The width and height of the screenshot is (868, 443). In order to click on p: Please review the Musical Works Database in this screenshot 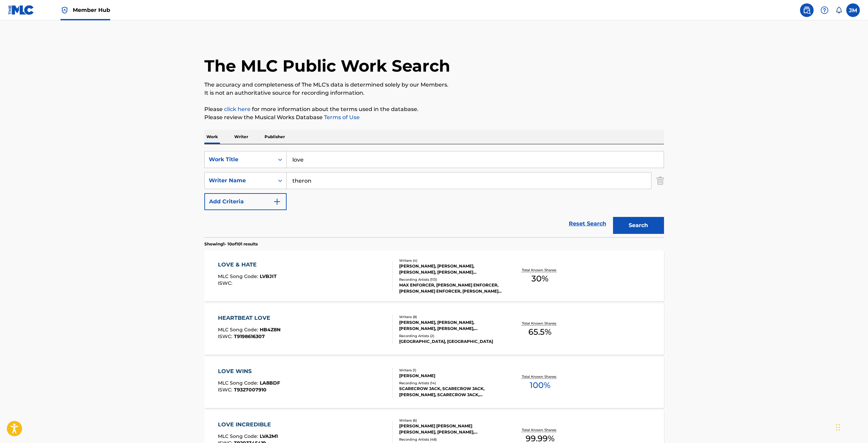, I will do `click(434, 118)`.